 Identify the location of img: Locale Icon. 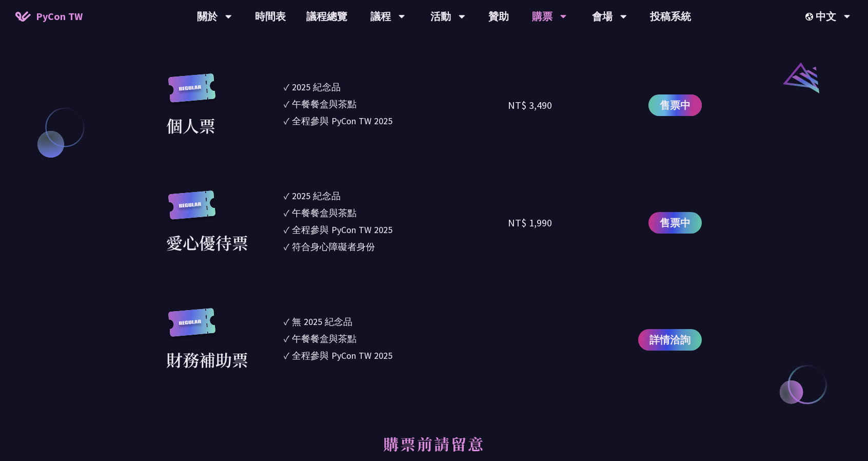
(811, 16).